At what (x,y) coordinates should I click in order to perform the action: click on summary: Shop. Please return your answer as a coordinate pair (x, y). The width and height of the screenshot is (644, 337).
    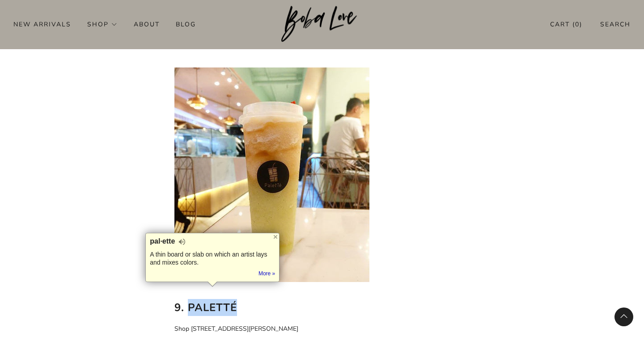
    Looking at the image, I should click on (102, 24).